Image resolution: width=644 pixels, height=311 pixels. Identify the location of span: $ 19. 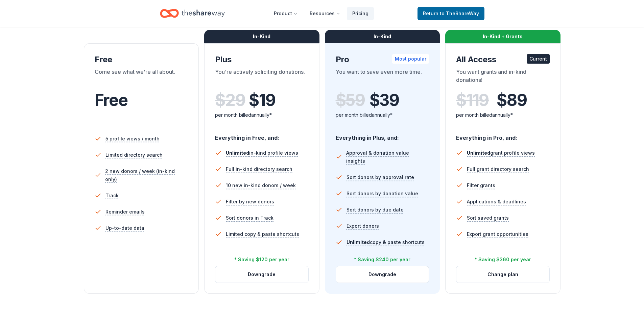
(262, 100).